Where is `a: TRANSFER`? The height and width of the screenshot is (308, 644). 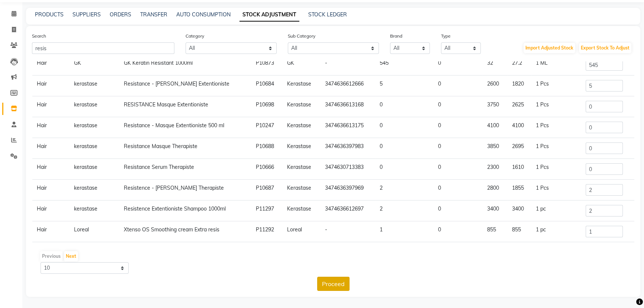 a: TRANSFER is located at coordinates (154, 15).